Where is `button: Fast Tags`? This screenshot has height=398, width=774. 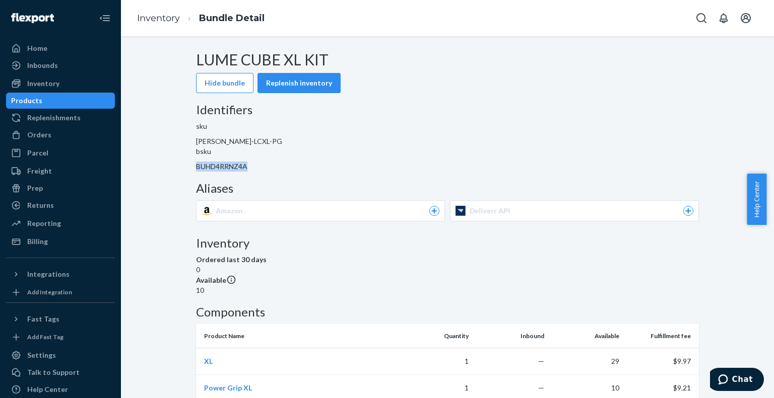 button: Fast Tags is located at coordinates (60, 319).